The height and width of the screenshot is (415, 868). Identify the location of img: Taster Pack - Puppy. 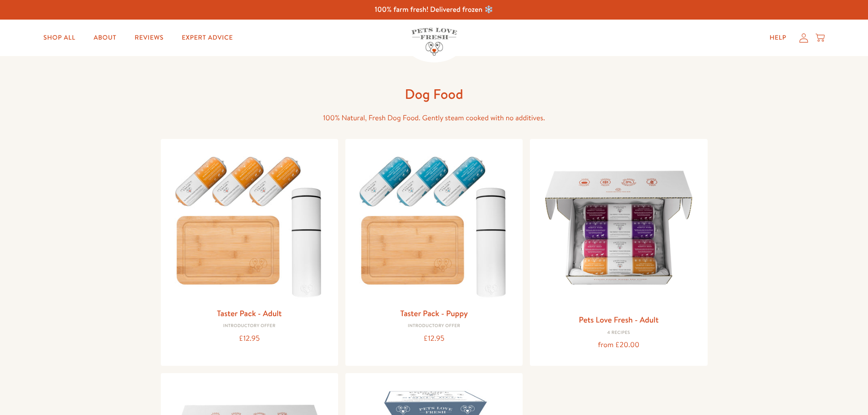
(434, 224).